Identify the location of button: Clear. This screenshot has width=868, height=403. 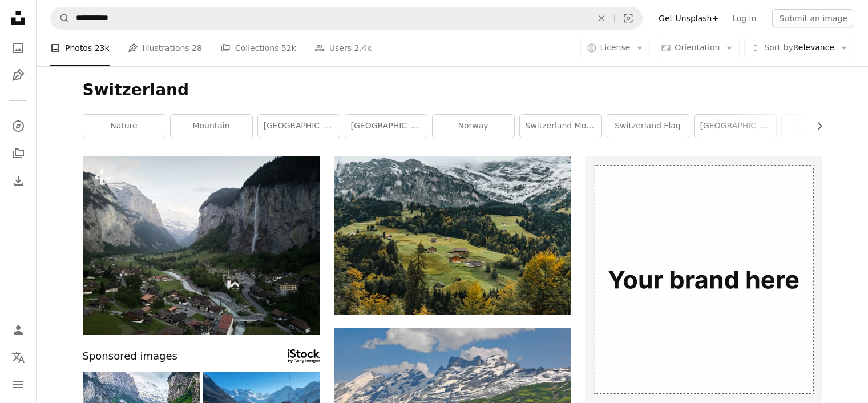
(601, 18).